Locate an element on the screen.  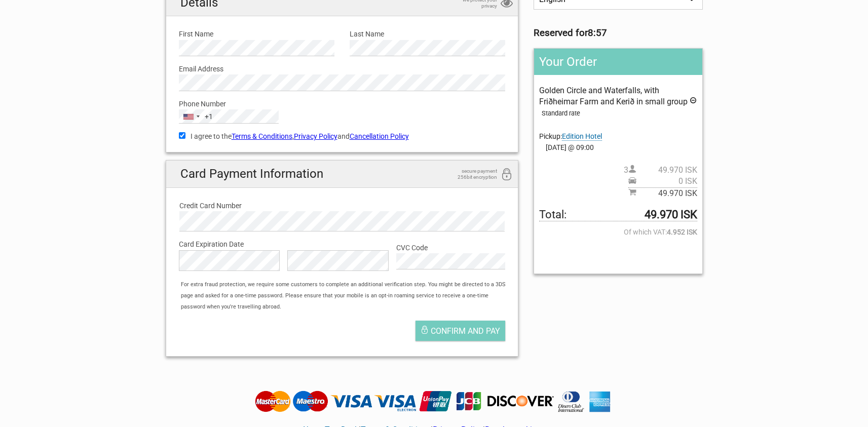
label: Last Name is located at coordinates (427, 34).